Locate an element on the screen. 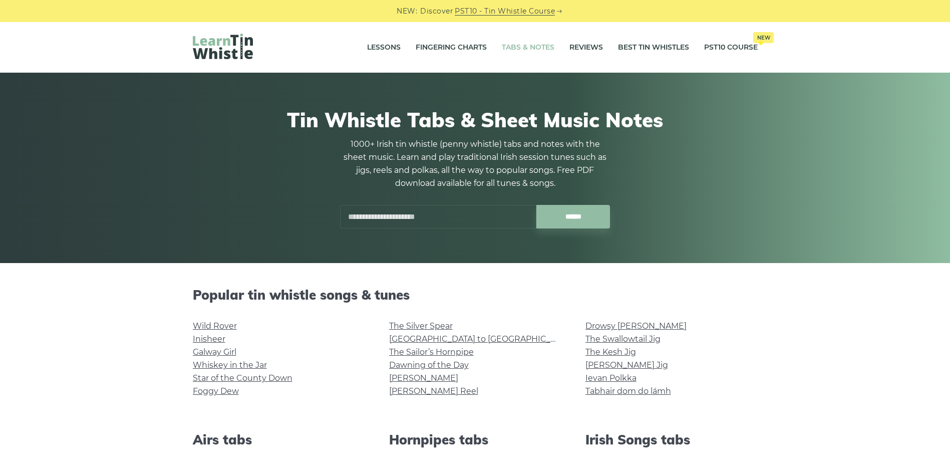 This screenshot has width=950, height=467. a: Reviews is located at coordinates (586, 48).